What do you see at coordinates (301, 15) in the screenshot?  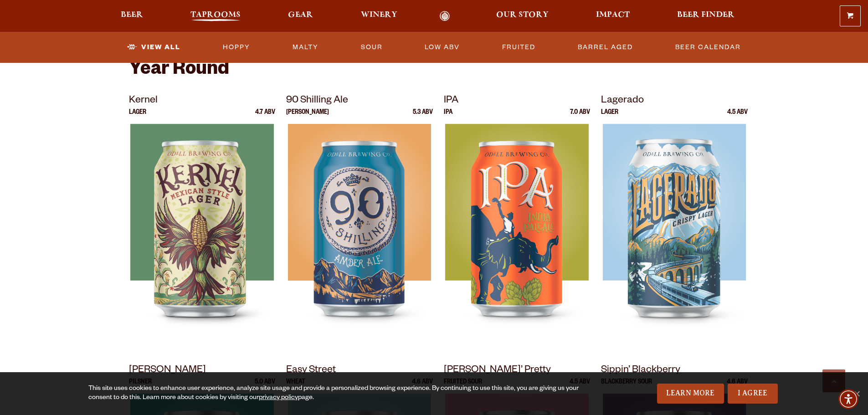 I see `span: Gear` at bounding box center [301, 15].